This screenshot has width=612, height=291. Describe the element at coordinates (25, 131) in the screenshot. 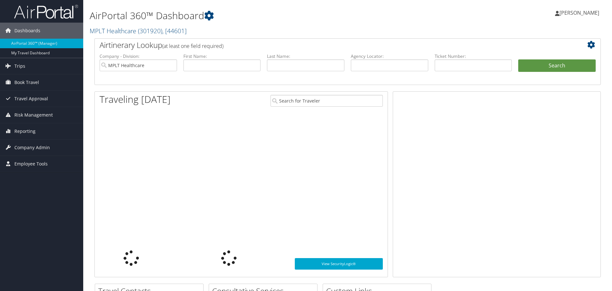

I see `span: Reporting` at that location.